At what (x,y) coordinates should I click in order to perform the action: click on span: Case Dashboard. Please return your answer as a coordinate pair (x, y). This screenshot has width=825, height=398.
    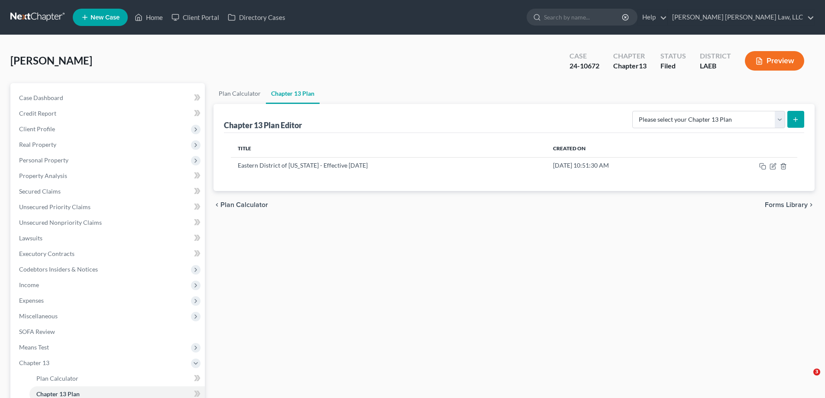
    Looking at the image, I should click on (41, 97).